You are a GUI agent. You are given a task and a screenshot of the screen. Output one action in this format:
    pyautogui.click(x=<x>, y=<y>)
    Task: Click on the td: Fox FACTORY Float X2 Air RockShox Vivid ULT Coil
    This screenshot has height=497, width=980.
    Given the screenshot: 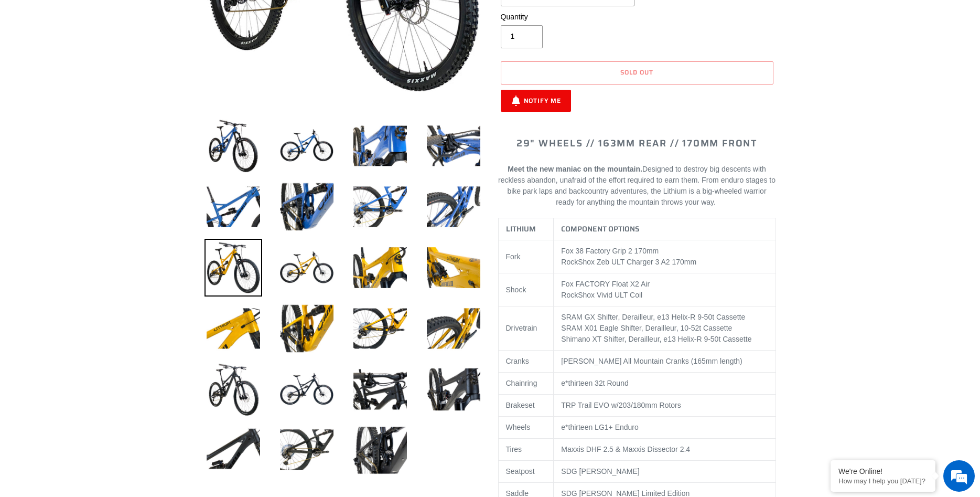 What is the action you would take?
    pyautogui.click(x=665, y=289)
    